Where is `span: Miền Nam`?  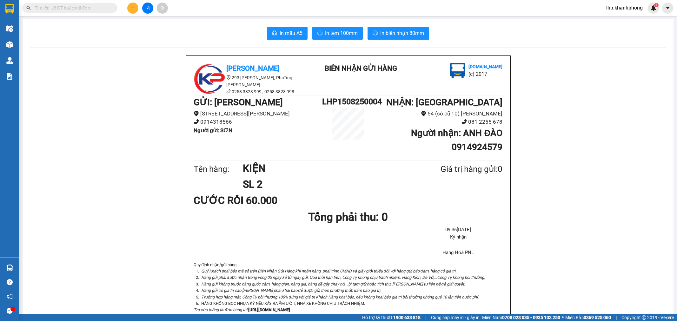
span: Miền Nam is located at coordinates (521, 318).